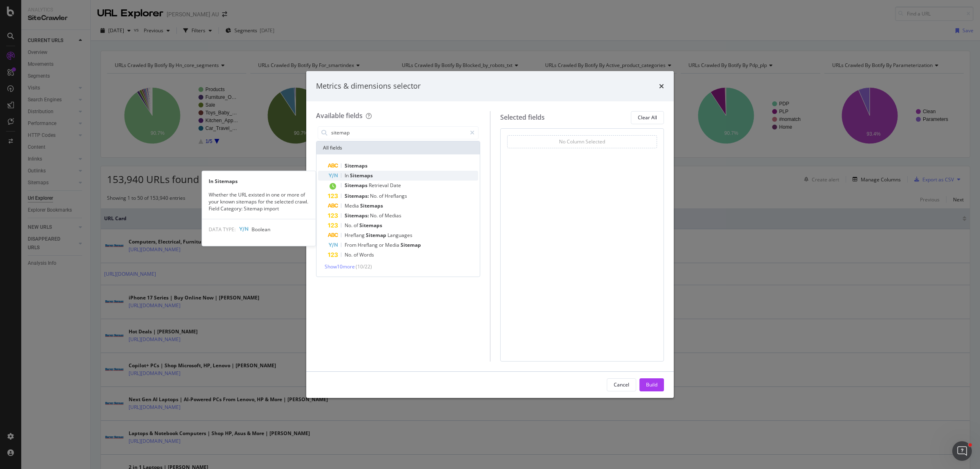 The width and height of the screenshot is (980, 469). What do you see at coordinates (647, 117) in the screenshot?
I see `div: Clear All` at bounding box center [647, 117].